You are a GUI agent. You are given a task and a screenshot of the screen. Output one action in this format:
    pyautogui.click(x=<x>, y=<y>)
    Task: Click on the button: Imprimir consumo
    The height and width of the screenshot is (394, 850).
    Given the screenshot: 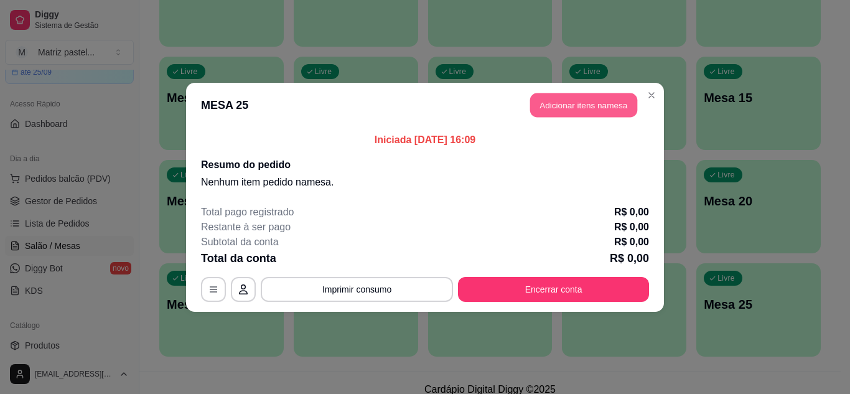 What is the action you would take?
    pyautogui.click(x=356, y=289)
    